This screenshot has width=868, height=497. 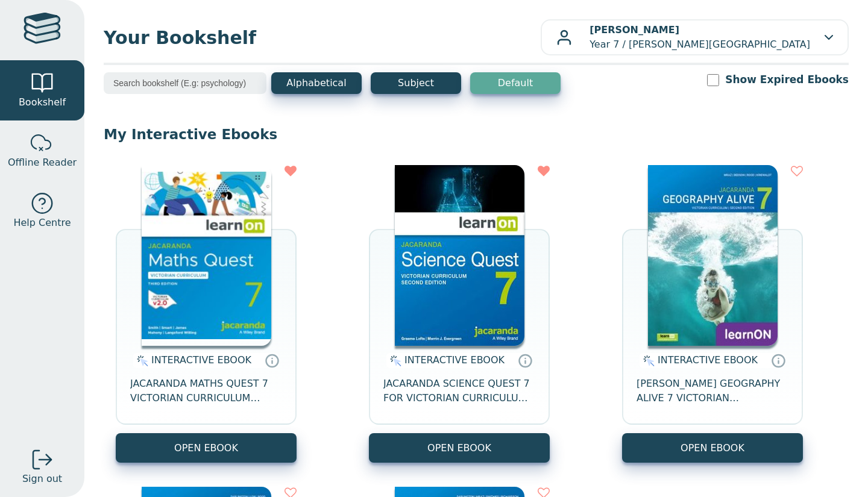 I want to click on img: cc9fd0c4-7e91-e911-a97e-0272d098c78b.jpg, so click(x=713, y=255).